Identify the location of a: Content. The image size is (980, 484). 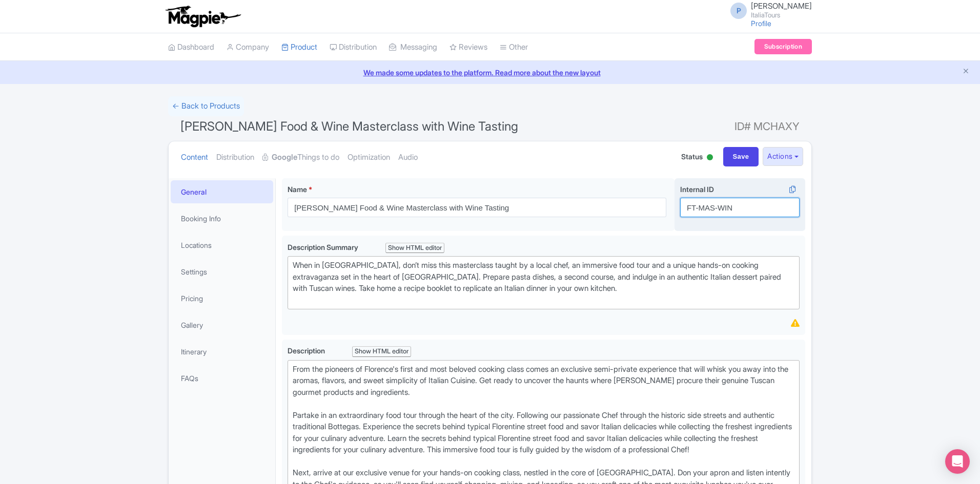
(194, 158).